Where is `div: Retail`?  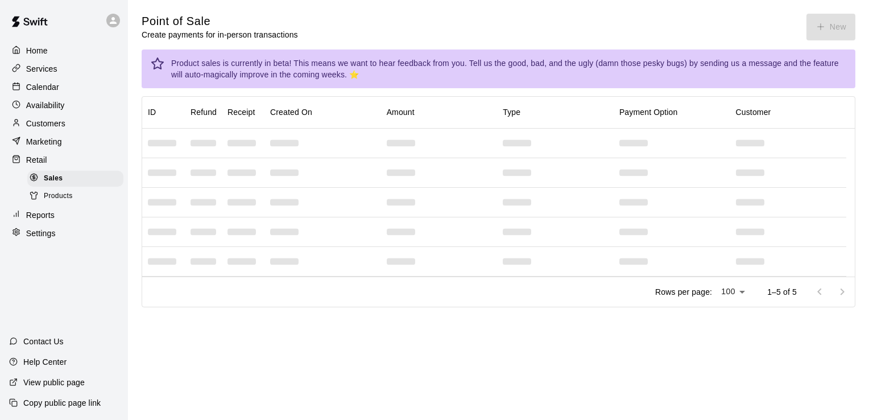 div: Retail is located at coordinates (64, 160).